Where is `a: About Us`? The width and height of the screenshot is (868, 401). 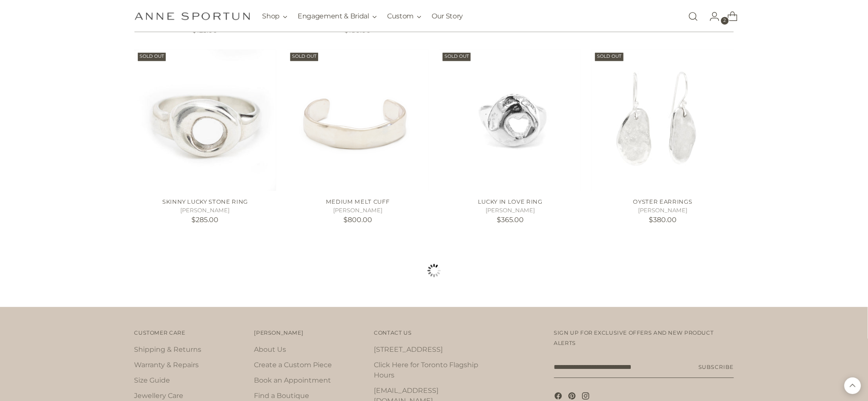
a: About Us is located at coordinates (270, 349).